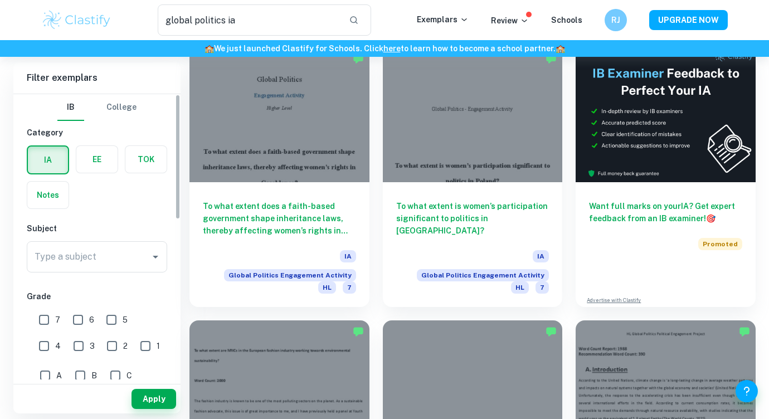  What do you see at coordinates (146, 159) in the screenshot?
I see `button: TOK` at bounding box center [146, 159].